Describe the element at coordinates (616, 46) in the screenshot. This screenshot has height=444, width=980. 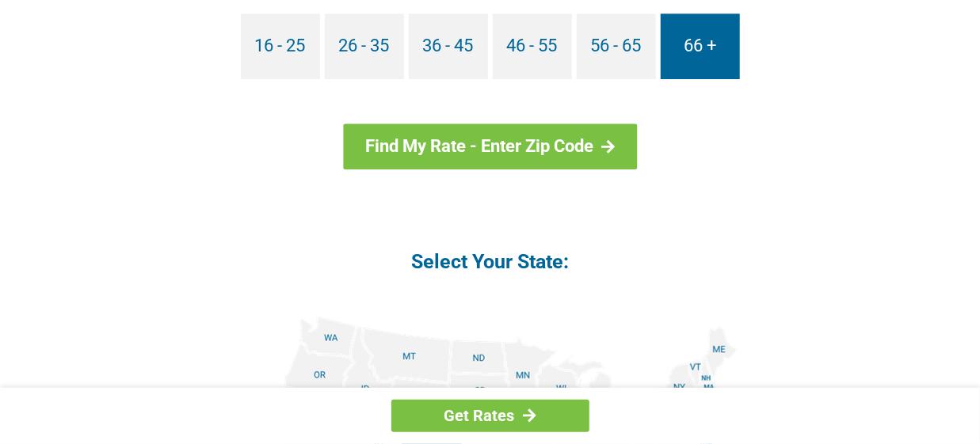
I see `a: 56 - 65` at that location.